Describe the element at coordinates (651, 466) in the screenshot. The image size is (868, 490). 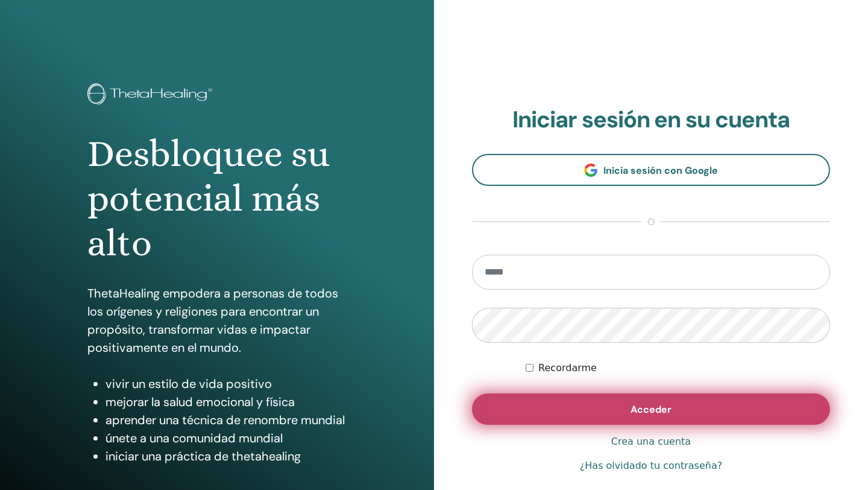
I see `a: ¿Has olvidado tu contraseña?` at that location.